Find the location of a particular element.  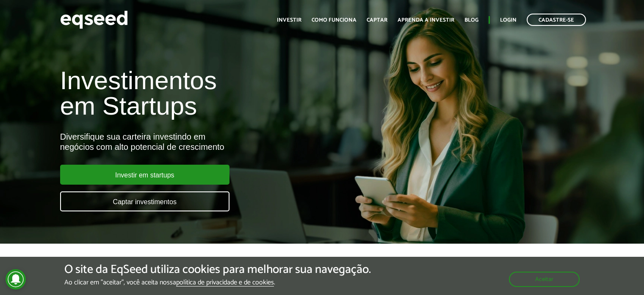

p: Ao clicar em "aceitar", você aceita nossa . is located at coordinates (218, 282).